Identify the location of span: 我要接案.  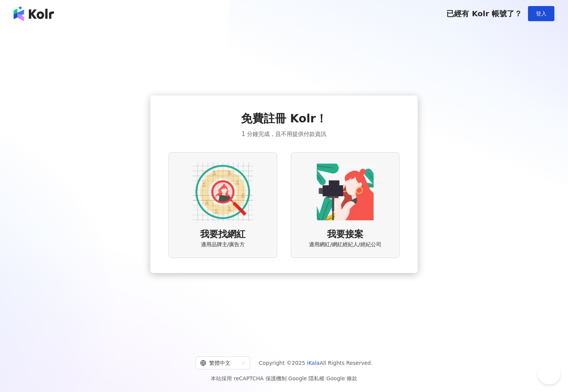
(345, 234).